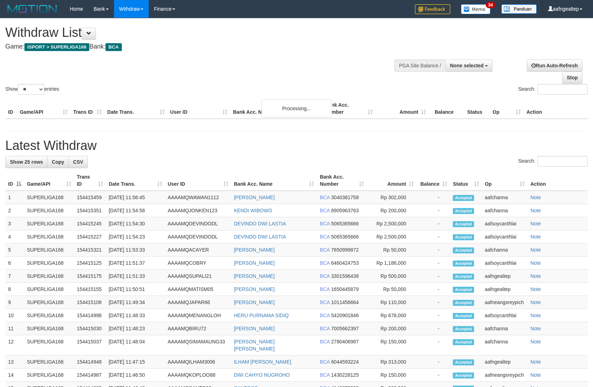  I want to click on h1: Withdraw List, so click(197, 33).